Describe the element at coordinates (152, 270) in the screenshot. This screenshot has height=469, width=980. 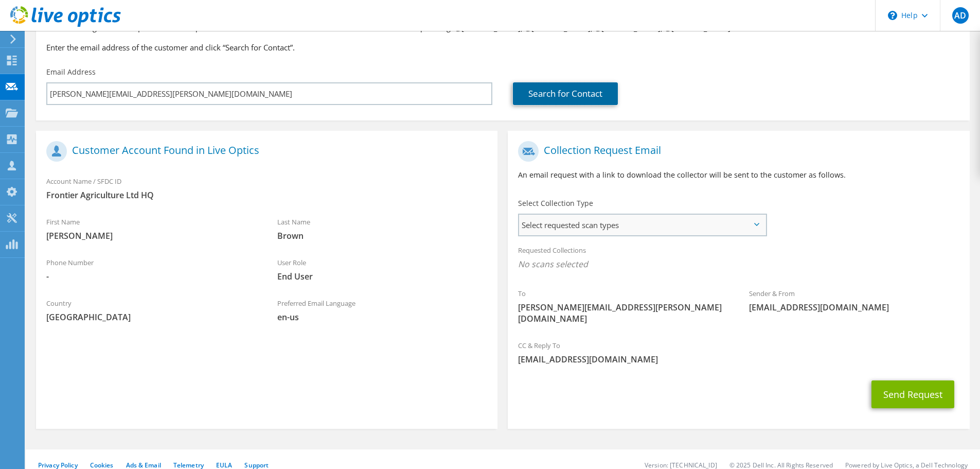
I see `div: Phone Number` at that location.